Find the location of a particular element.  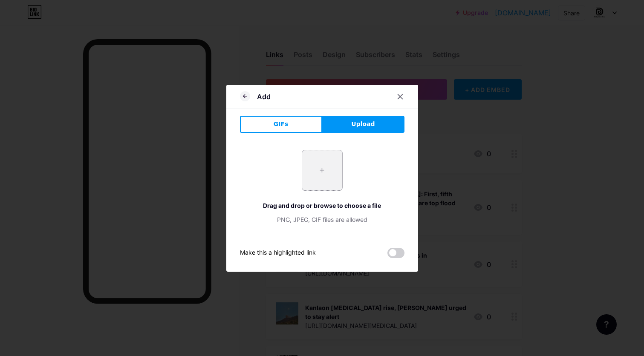

div: Add is located at coordinates (264, 97).